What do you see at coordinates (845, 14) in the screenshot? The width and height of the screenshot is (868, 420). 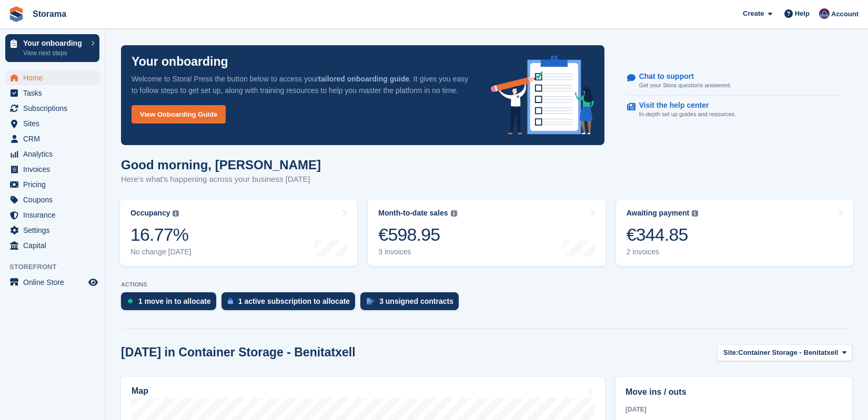 I see `span: Account` at bounding box center [845, 14].